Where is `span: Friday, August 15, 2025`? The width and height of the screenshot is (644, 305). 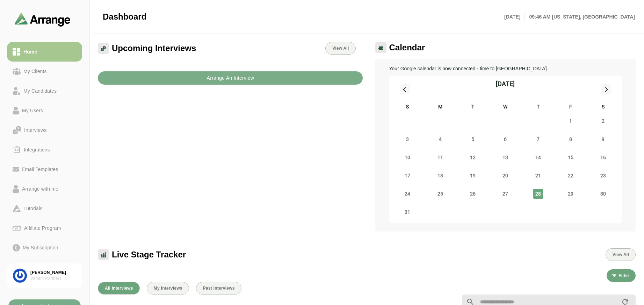
span: Friday, August 15, 2025 is located at coordinates (571, 158).